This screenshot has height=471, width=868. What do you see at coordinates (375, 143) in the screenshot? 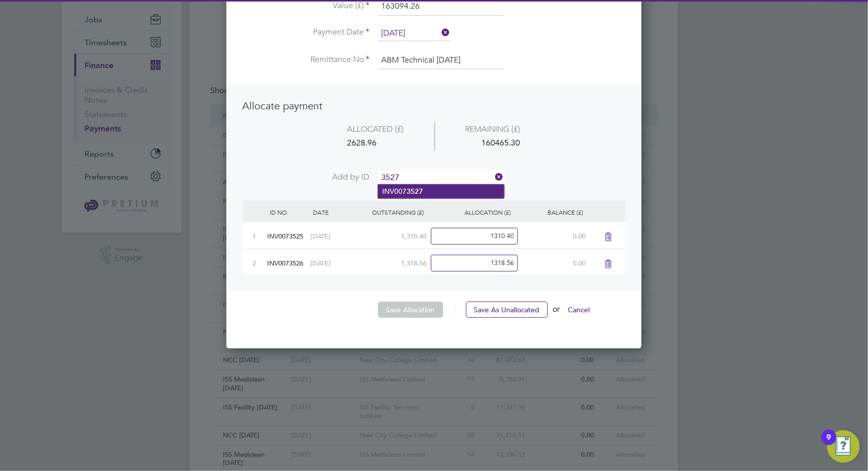
I see `div: 2628.96` at bounding box center [375, 143].